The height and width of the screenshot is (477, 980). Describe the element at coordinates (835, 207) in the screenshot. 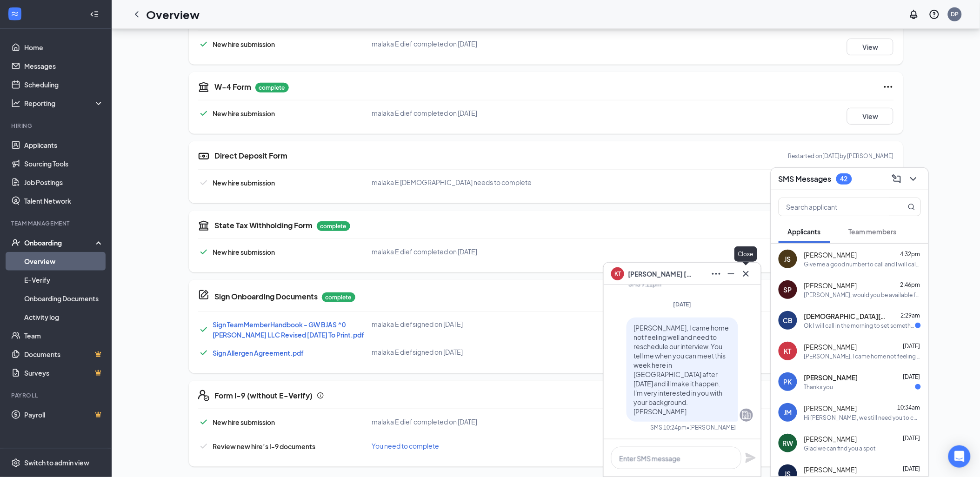

I see `input: Search applicant` at that location.